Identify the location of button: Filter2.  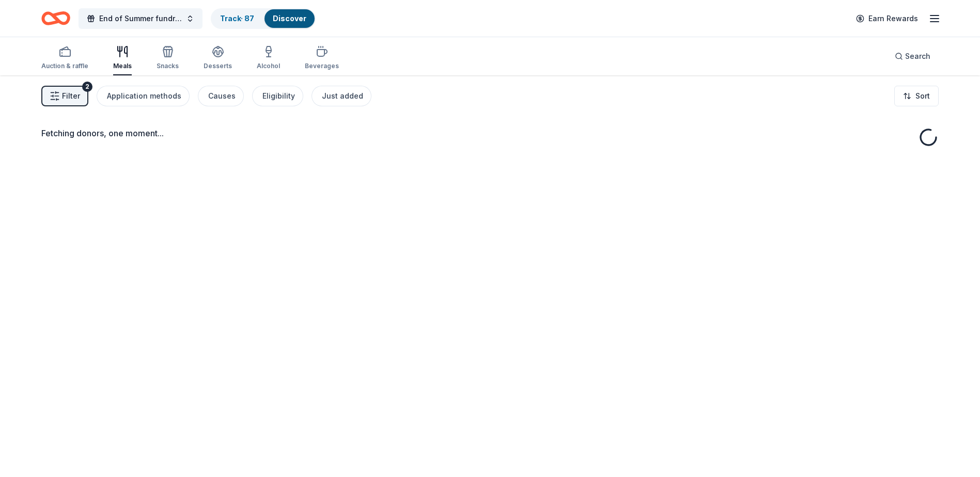
(64, 96).